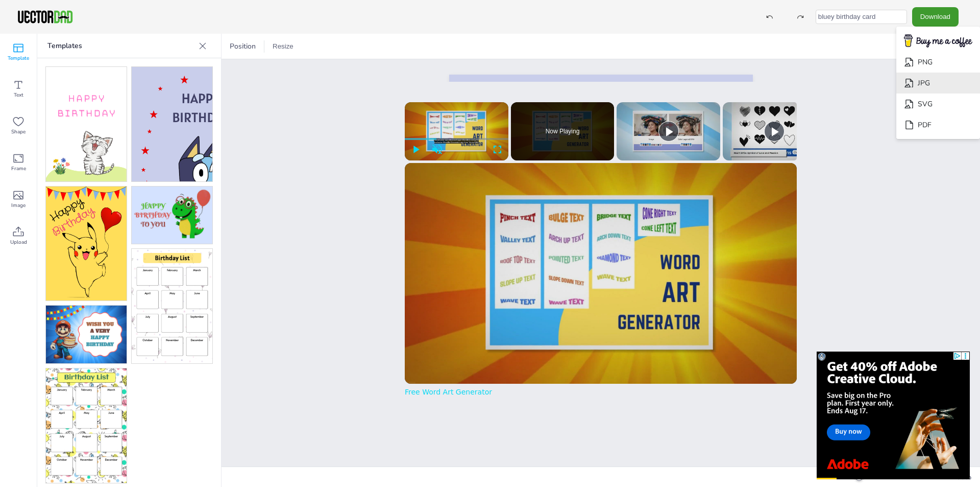  Describe the element at coordinates (498, 150) in the screenshot. I see `button: Fullscreen` at that location.